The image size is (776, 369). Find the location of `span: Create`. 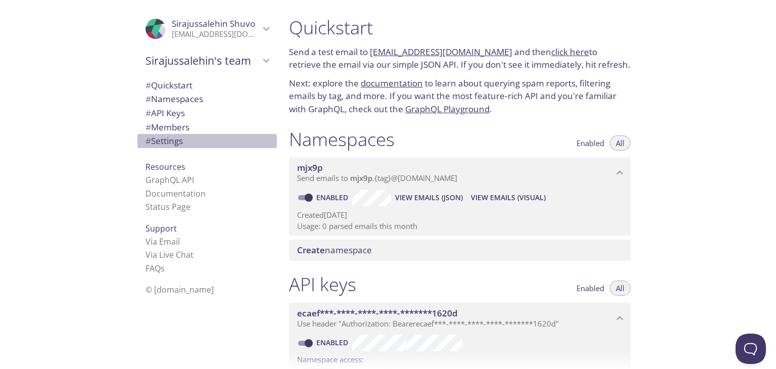

span: Create is located at coordinates (311, 249).